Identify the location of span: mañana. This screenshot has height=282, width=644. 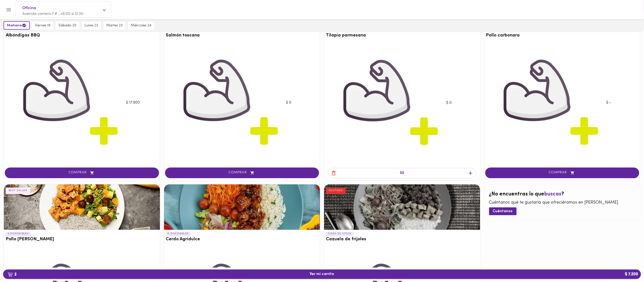
(17, 26).